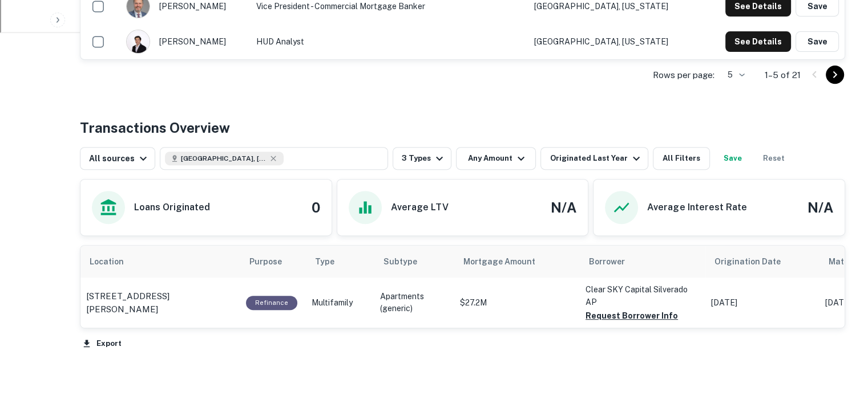 This screenshot has height=416, width=868. What do you see at coordinates (596, 159) in the screenshot?
I see `div: Originated Last Year` at bounding box center [596, 159].